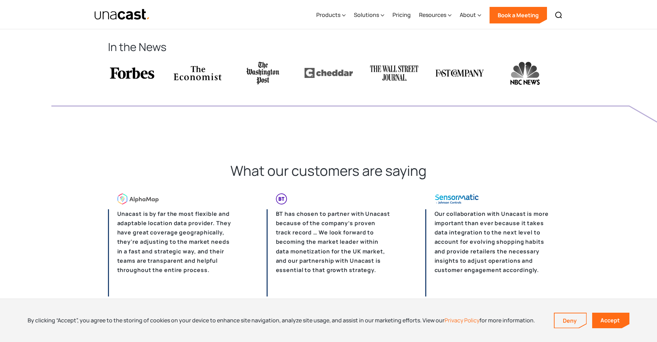 The width and height of the screenshot is (657, 342). Describe the element at coordinates (401, 15) in the screenshot. I see `a: Pricing` at that location.